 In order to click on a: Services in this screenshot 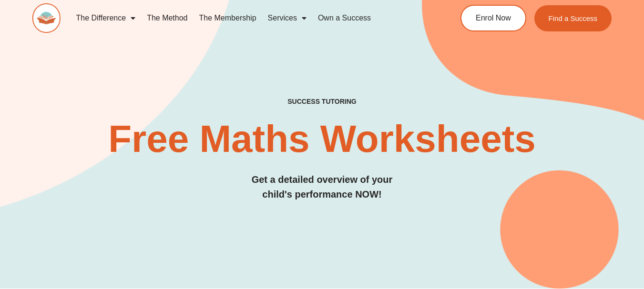, I will do `click(287, 18)`.